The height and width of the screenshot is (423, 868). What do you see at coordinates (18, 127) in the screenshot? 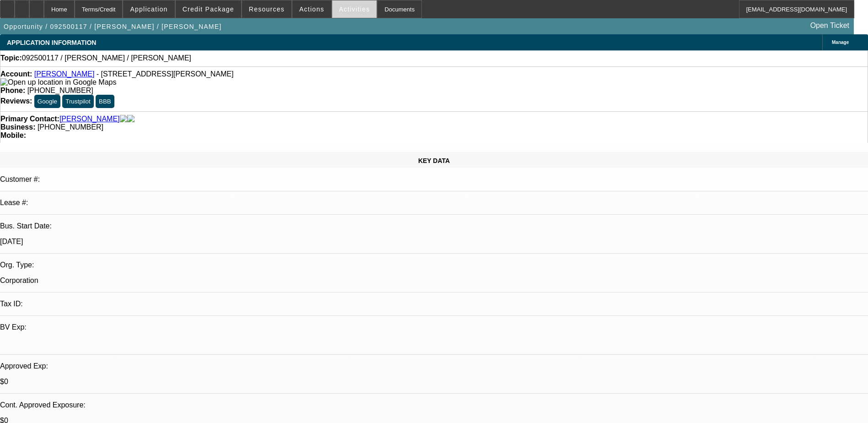
I see `strong: Business:` at bounding box center [18, 127].